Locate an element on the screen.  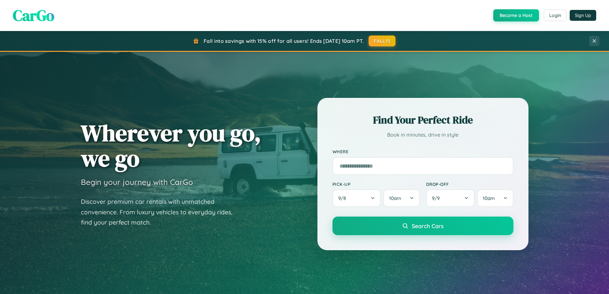
span: CarGo is located at coordinates (34, 15).